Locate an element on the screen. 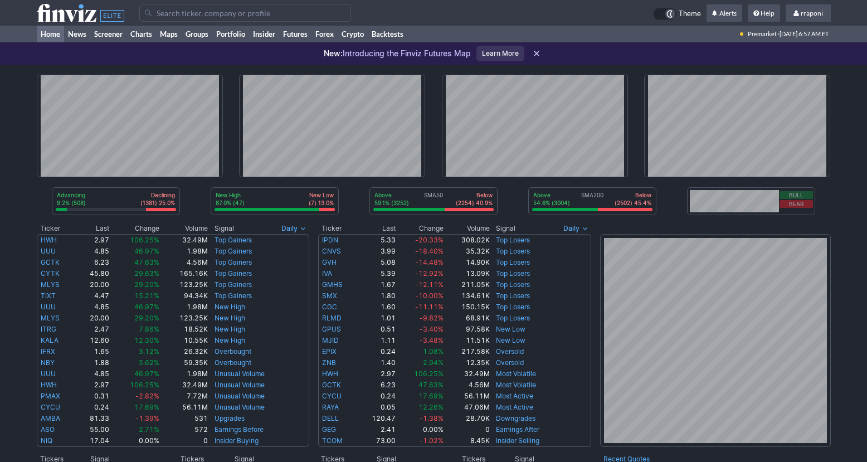 The height and width of the screenshot is (462, 867). a: Insider Buying is located at coordinates (236, 440).